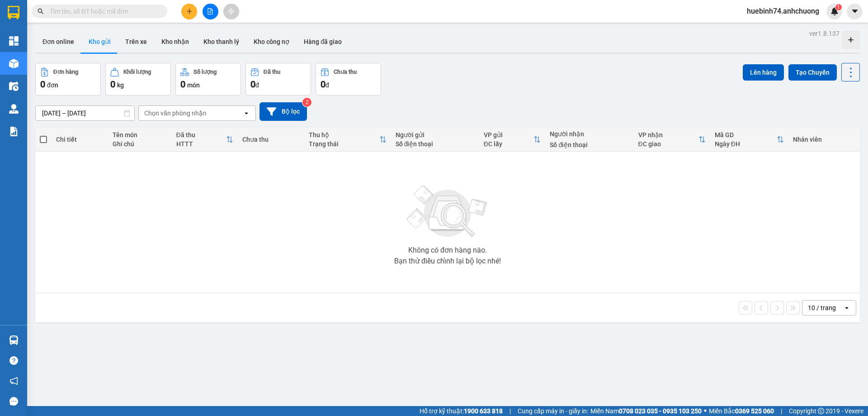  What do you see at coordinates (461, 411) in the screenshot?
I see `span: Hỗ trợ kỹ thuật:` at bounding box center [461, 411].